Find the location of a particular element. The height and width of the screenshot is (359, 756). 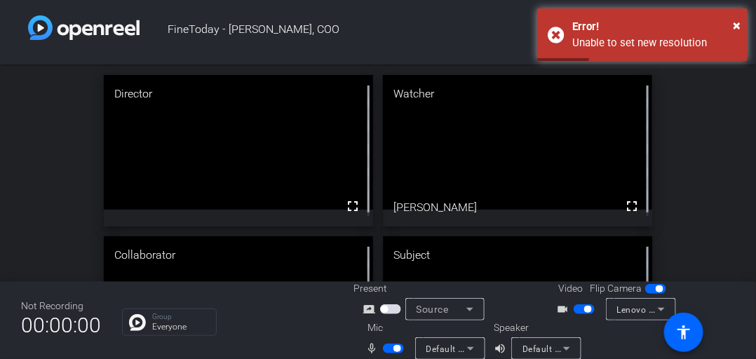

div: Subject is located at coordinates (517, 255).